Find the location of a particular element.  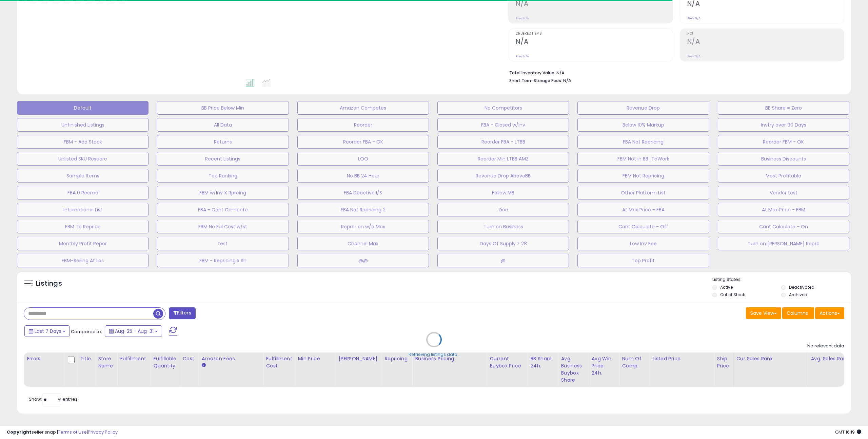

button: All Data is located at coordinates (223, 125).